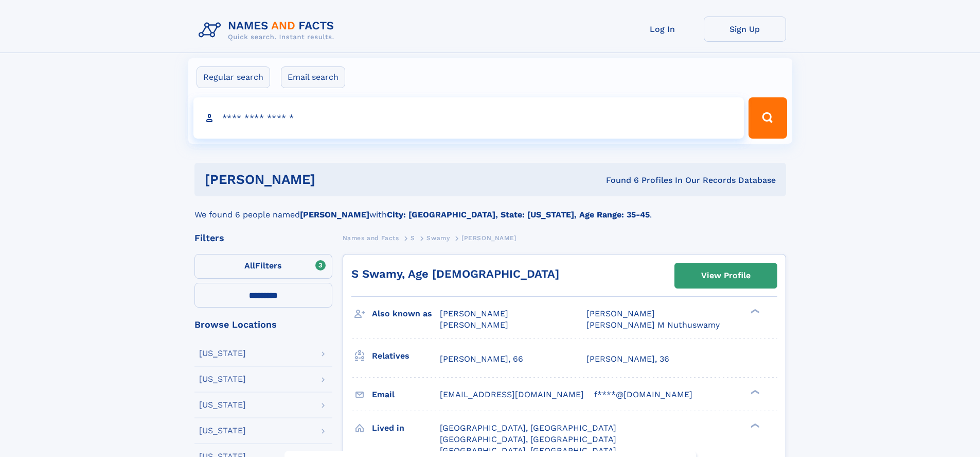 This screenshot has width=980, height=457. I want to click on h3: Email, so click(406, 394).